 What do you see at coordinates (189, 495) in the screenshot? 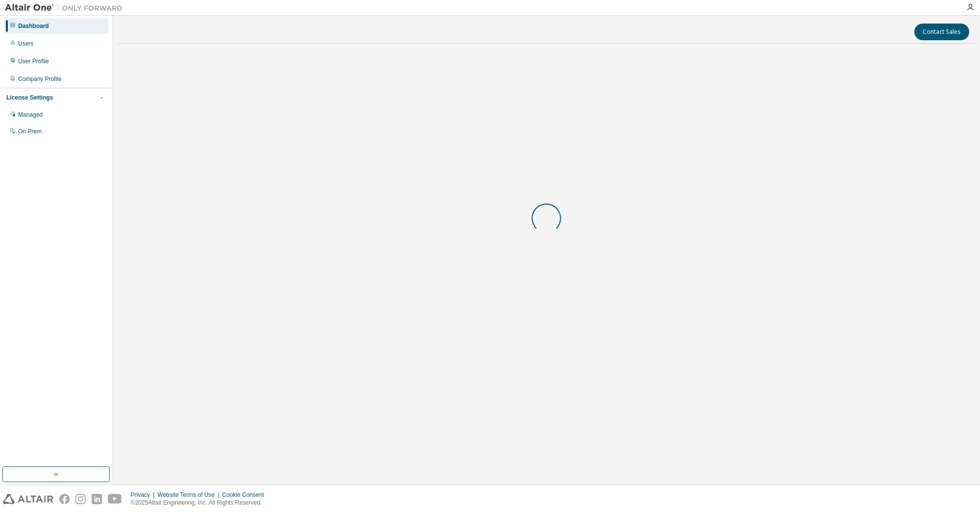
I see `div: Website Terms of Use` at bounding box center [189, 495].